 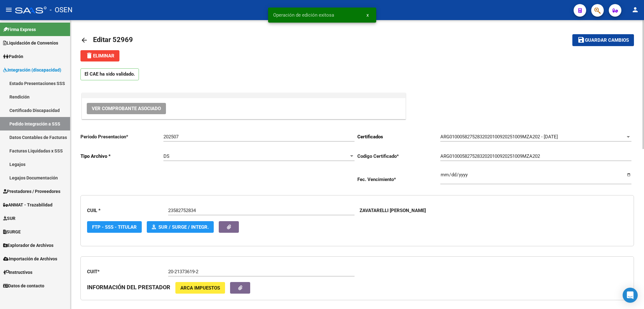 What do you see at coordinates (630, 295) in the screenshot?
I see `div: Open Intercom Messenger` at bounding box center [630, 295].